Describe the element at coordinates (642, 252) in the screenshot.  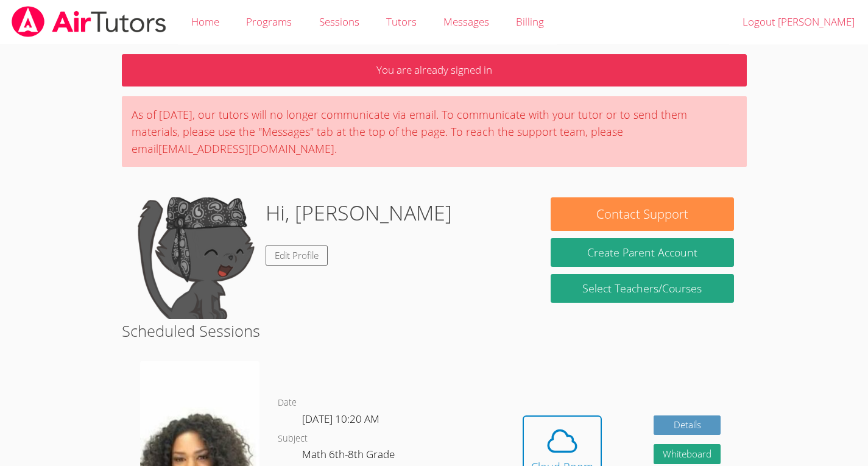
I see `button: Create Parent Account` at that location.